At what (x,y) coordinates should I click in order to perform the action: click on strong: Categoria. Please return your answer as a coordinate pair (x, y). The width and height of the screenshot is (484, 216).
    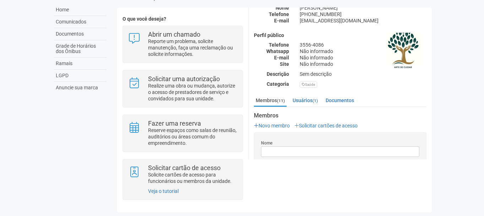
    Looking at the image, I should click on (278, 84).